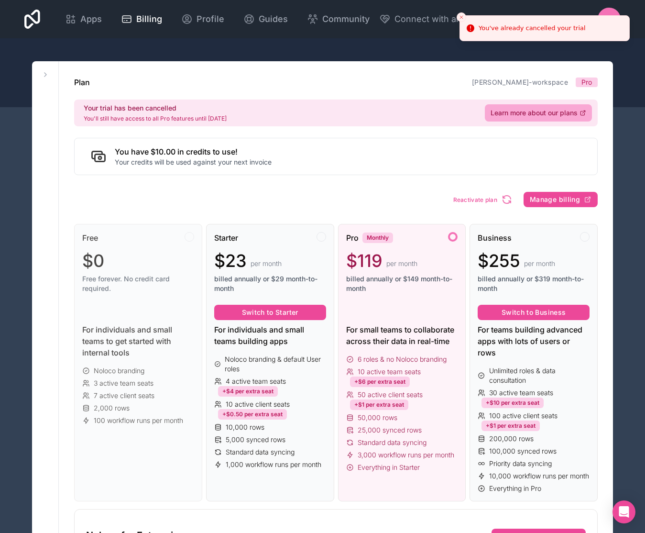  I want to click on button: Close toast, so click(462, 17).